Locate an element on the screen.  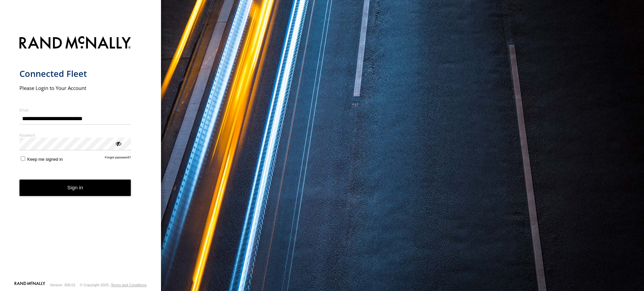
h1: Connected Fleet is located at coordinates (76, 74).